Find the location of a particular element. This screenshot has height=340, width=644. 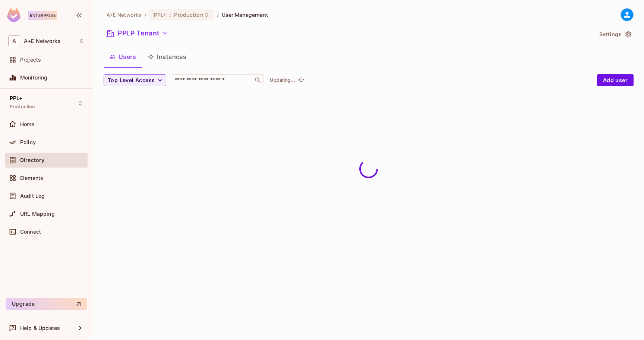

span: Directory is located at coordinates (32, 160).